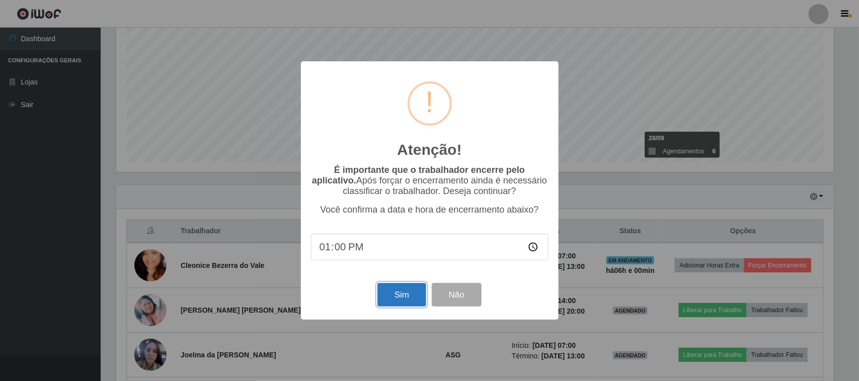  What do you see at coordinates (401, 295) in the screenshot?
I see `button: Sim` at bounding box center [401, 295].